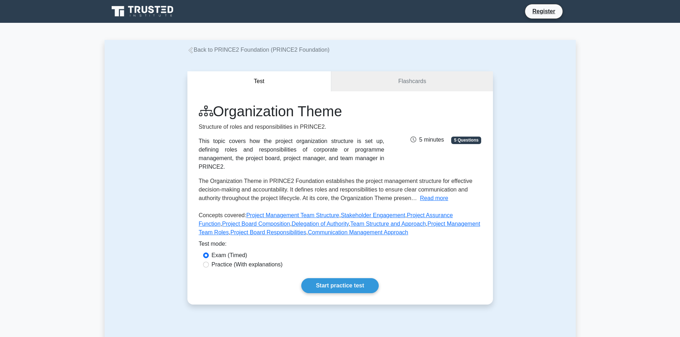  Describe the element at coordinates (258, 50) in the screenshot. I see `a: Back to PRINCE2 Foundation (PRINCE2 Foundation)` at that location.